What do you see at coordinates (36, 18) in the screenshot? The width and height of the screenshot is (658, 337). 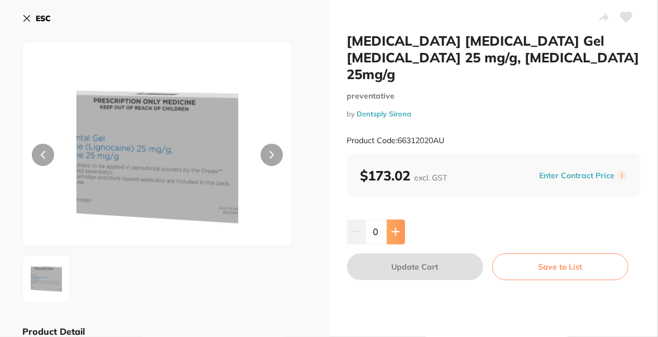 I see `button: ESC` at bounding box center [36, 18].